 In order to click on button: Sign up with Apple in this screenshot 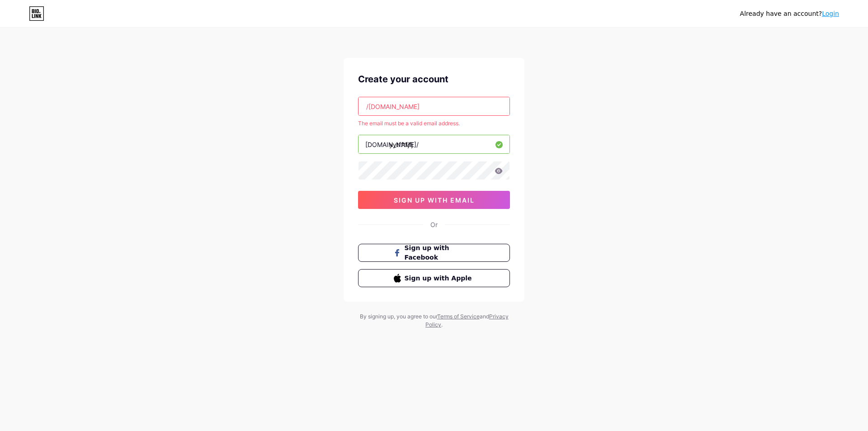, I will do `click(434, 278)`.